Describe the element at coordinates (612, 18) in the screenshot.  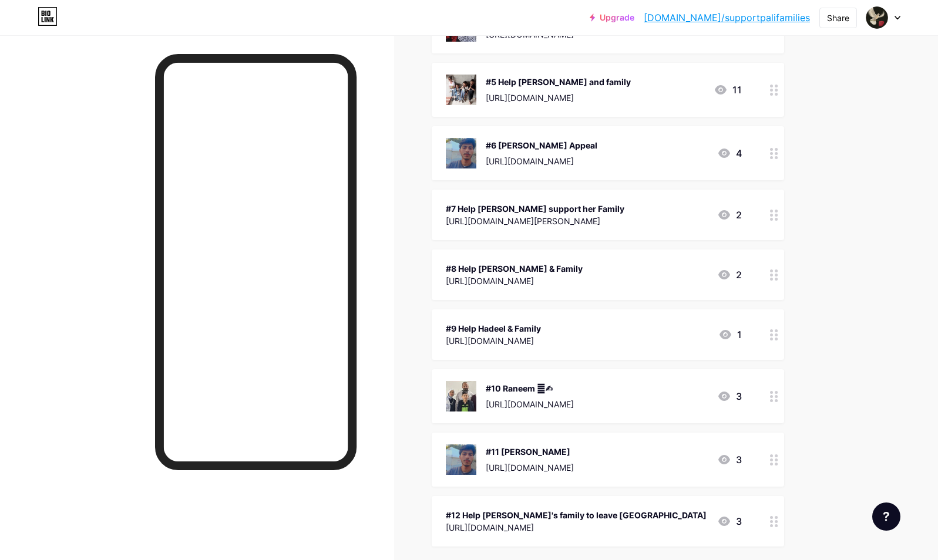
I see `a: Upgrade` at that location.